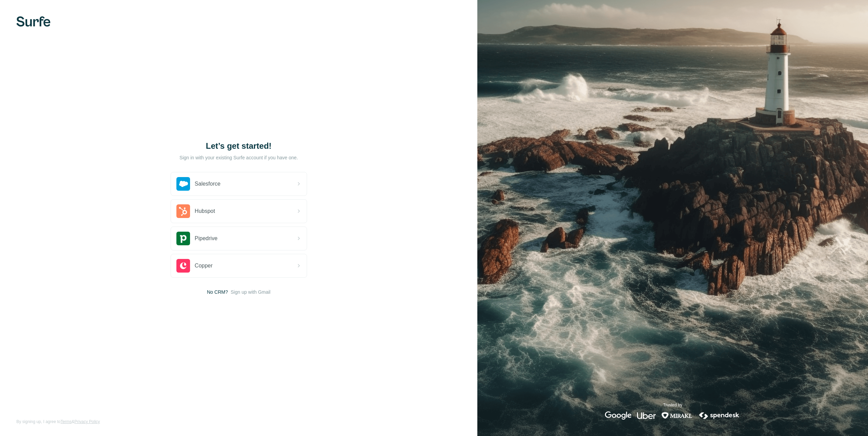 The image size is (868, 436). Describe the element at coordinates (251, 292) in the screenshot. I see `span: Sign up with Gmail` at that location.